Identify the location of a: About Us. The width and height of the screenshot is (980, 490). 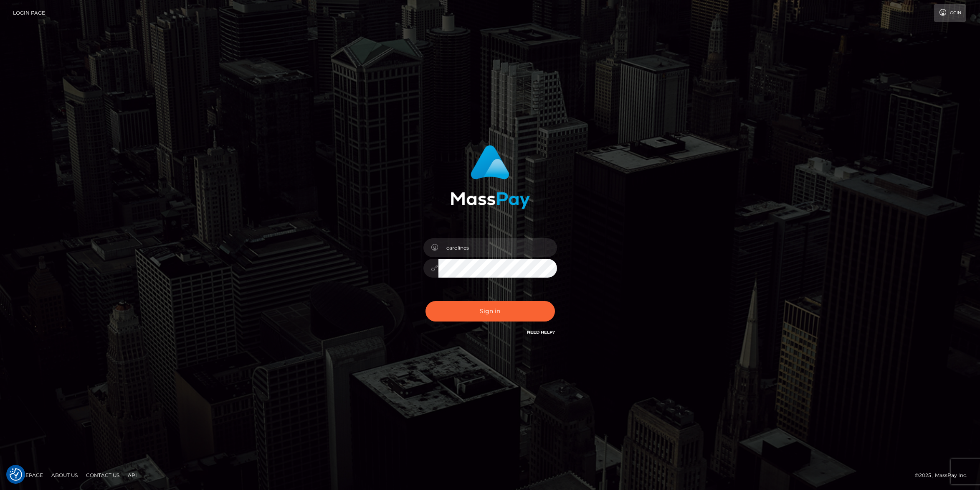
(64, 475).